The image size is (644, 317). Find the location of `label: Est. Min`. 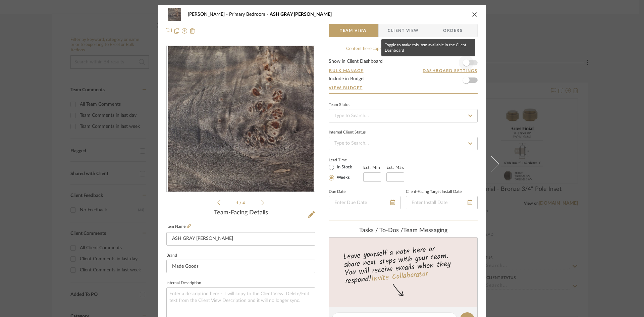

label: Est. Min is located at coordinates (372, 167).